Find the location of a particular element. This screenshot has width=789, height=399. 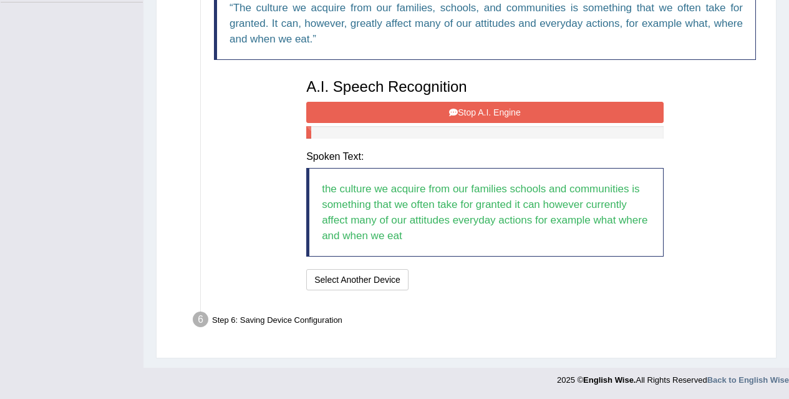

button: Select Another Device is located at coordinates (358, 280).